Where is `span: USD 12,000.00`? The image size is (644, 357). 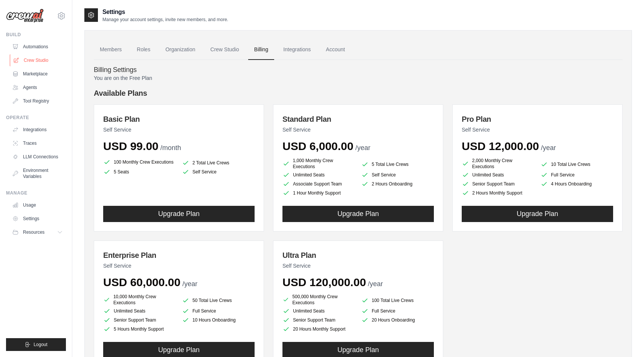
span: USD 12,000.00 is located at coordinates (500, 146).